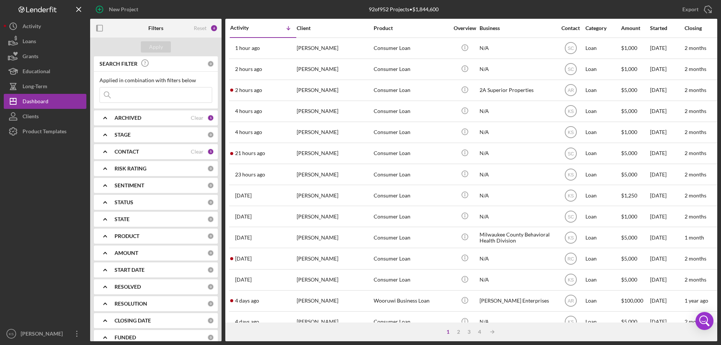 Image resolution: width=721 pixels, height=345 pixels. What do you see at coordinates (118, 9) in the screenshot?
I see `button: New Project` at bounding box center [118, 9].